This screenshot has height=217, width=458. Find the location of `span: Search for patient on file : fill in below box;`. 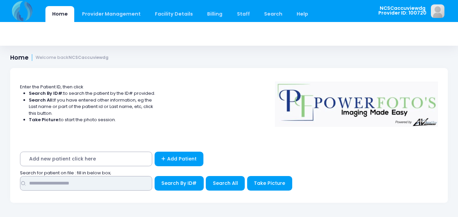

span: Search for patient on file : fill in below box; is located at coordinates (65, 173).